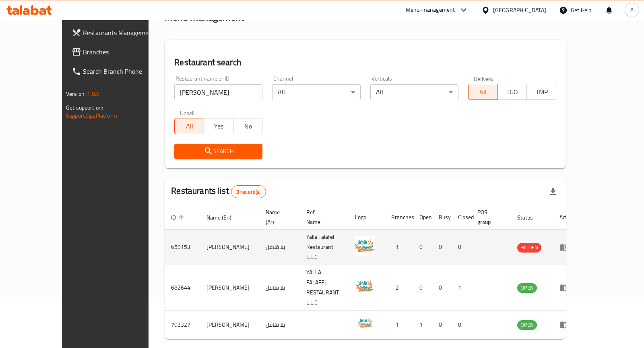 This screenshot has height=348, width=644. What do you see at coordinates (248, 126) in the screenshot?
I see `span: No` at bounding box center [248, 126].